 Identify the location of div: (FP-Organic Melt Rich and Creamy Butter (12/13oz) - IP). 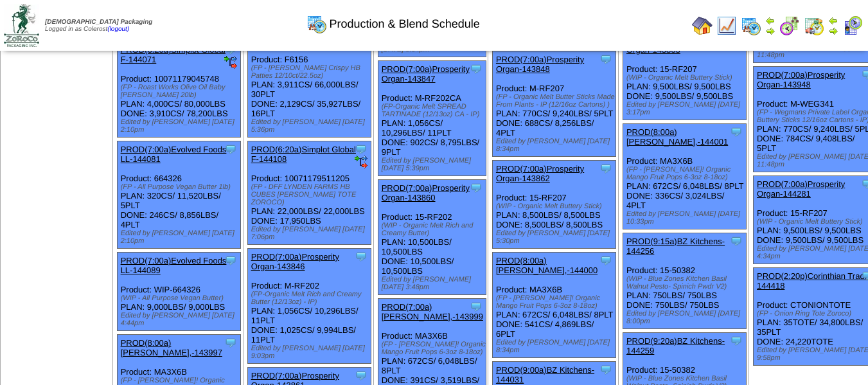
(311, 298).